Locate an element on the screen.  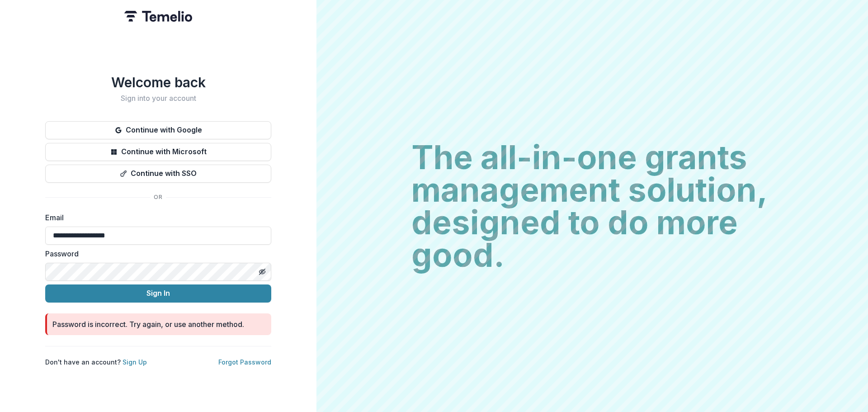
button: Sign In is located at coordinates (158, 293).